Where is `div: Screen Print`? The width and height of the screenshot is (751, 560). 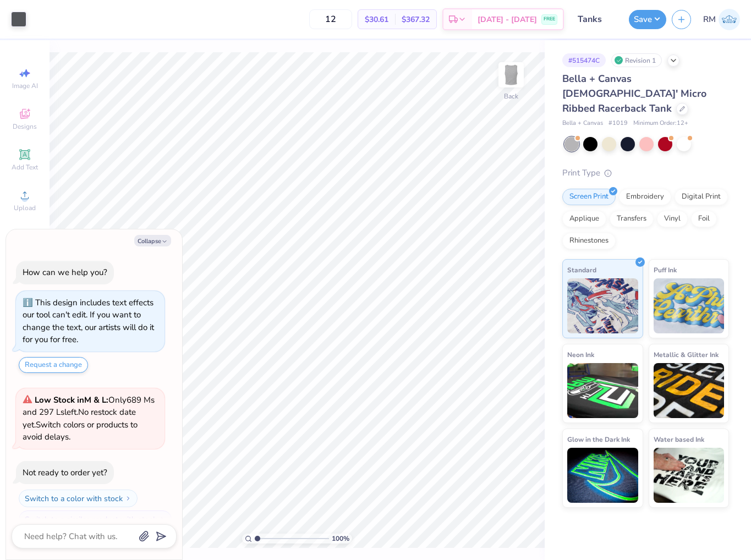 div: Screen Print is located at coordinates (589, 197).